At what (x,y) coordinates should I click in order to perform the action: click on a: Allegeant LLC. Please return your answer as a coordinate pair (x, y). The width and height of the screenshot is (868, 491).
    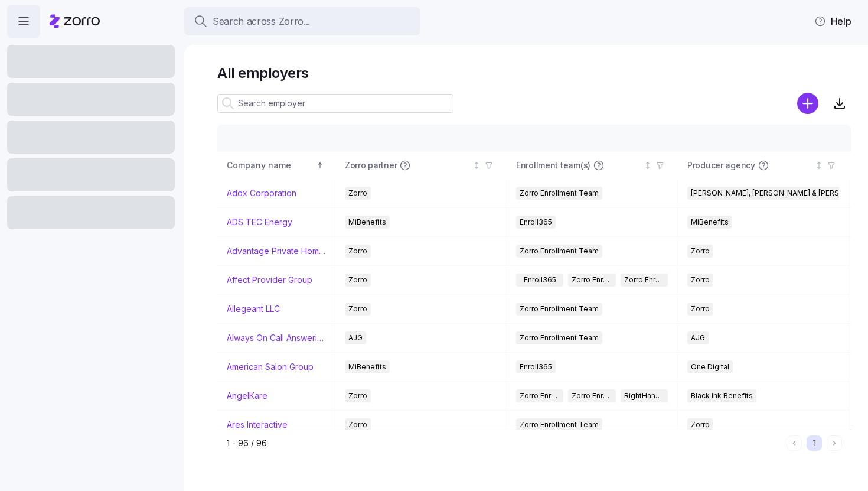
    Looking at the image, I should click on (253, 309).